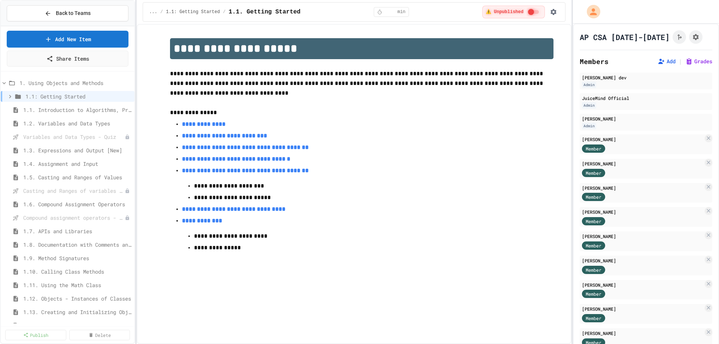  I want to click on span: Variables and Data Types - Quiz, so click(74, 137).